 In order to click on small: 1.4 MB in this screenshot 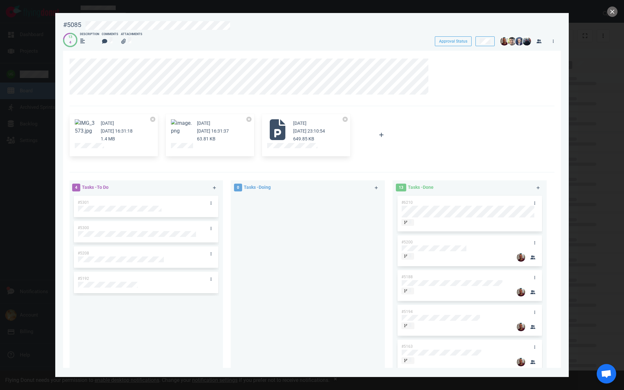, I will do `click(108, 139)`.